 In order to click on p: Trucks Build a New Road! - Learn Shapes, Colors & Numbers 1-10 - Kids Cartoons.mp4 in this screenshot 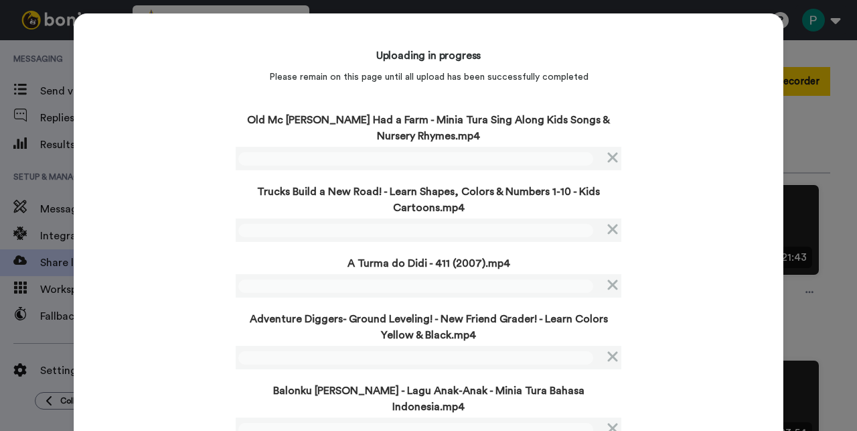, I will do `click(429, 200)`.